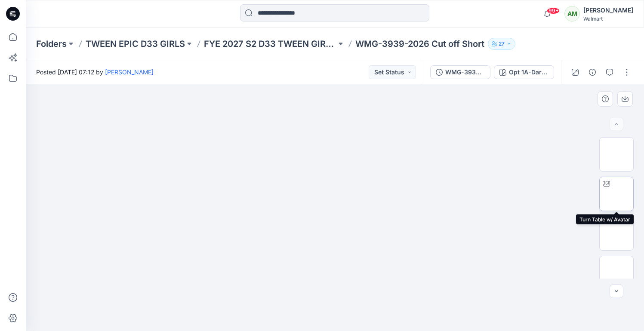 This screenshot has height=331, width=644. What do you see at coordinates (502, 44) in the screenshot?
I see `p: 27` at bounding box center [502, 44].